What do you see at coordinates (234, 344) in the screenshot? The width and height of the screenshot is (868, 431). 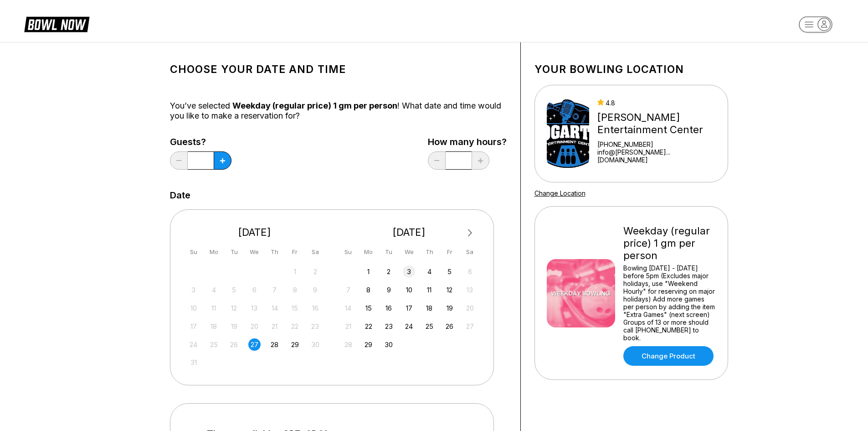 I see `div: Not available Tuesday, August 26th, 2025` at bounding box center [234, 344].